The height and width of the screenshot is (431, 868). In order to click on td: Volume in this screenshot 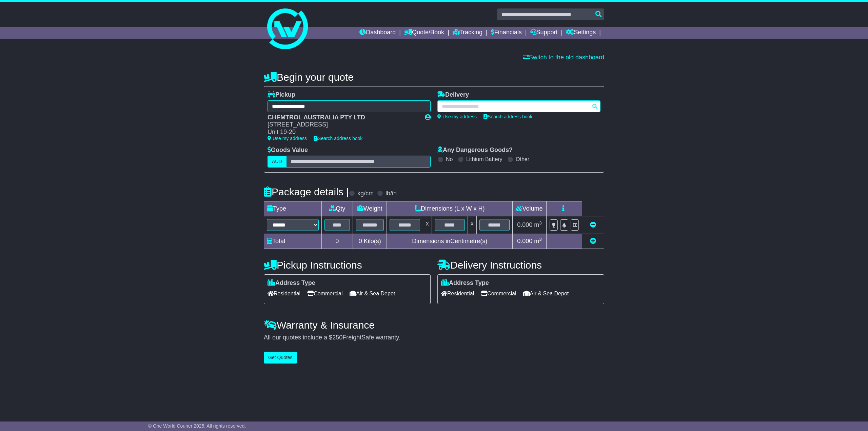, I will do `click(530, 209)`.